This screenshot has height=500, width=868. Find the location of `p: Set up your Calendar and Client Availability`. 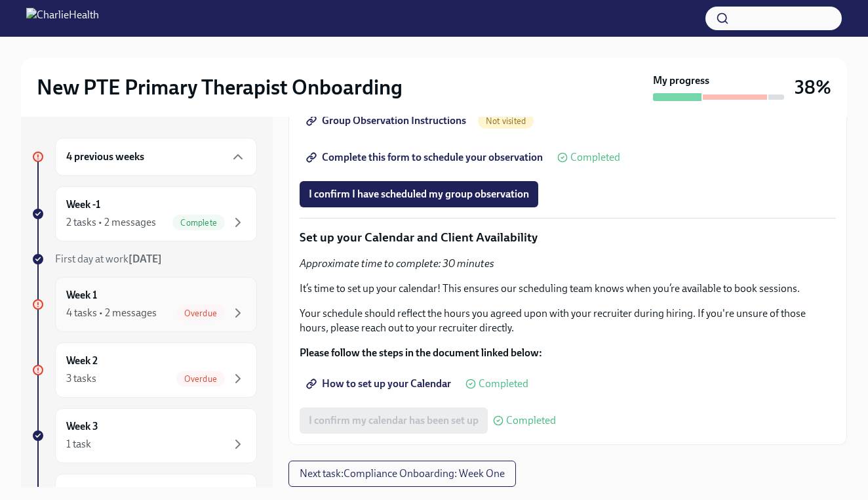

p: Set up your Calendar and Client Availability is located at coordinates (568, 237).